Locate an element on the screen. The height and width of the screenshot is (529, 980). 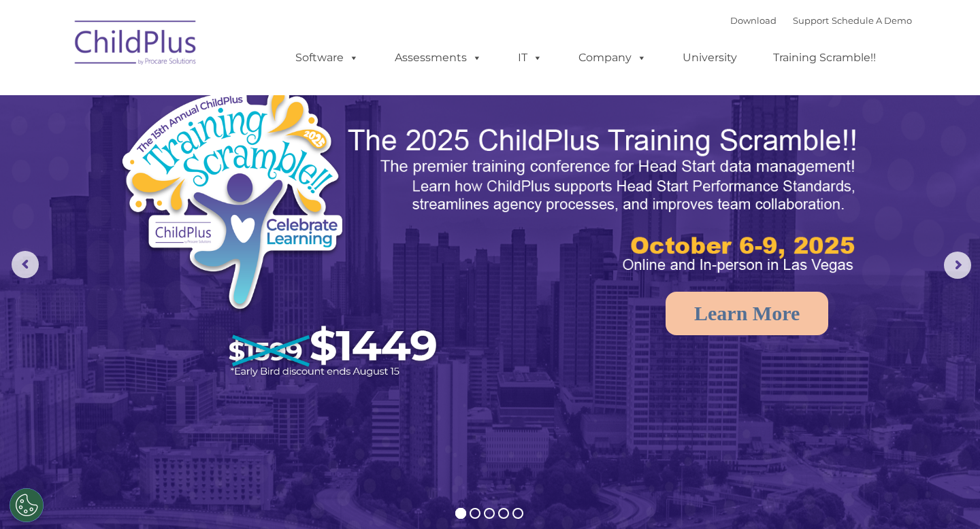
div: Chat Widget is located at coordinates (946, 497).